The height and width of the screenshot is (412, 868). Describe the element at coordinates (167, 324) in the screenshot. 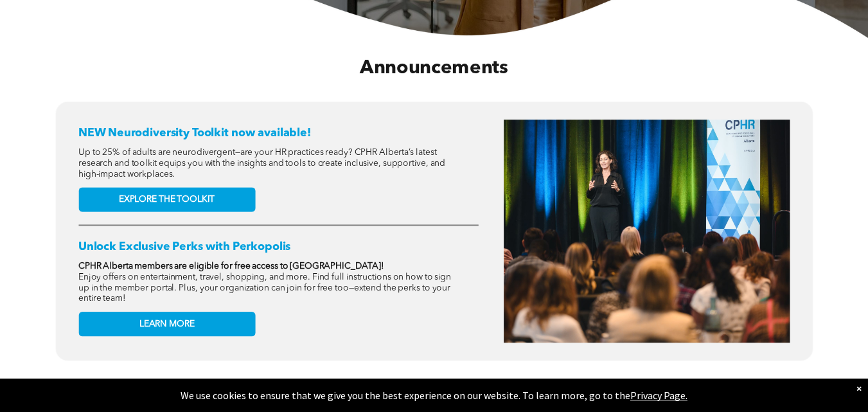

I see `span: LEARN MORE` at that location.